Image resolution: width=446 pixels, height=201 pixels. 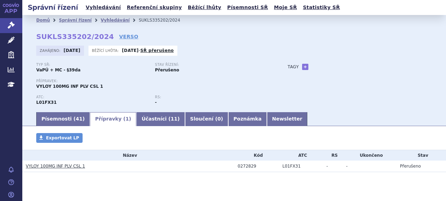 What do you see at coordinates (160, 119) in the screenshot?
I see `a: Účastníci (11)` at bounding box center [160, 119].